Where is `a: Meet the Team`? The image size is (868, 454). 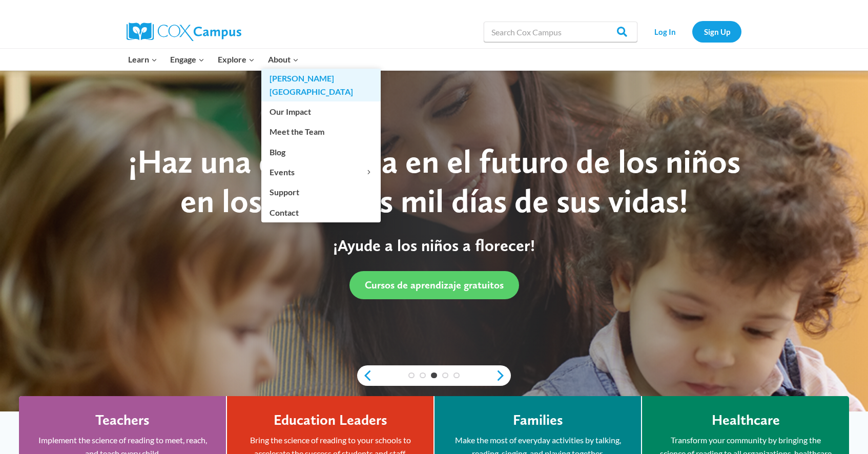
a: Meet the Team is located at coordinates (321, 132).